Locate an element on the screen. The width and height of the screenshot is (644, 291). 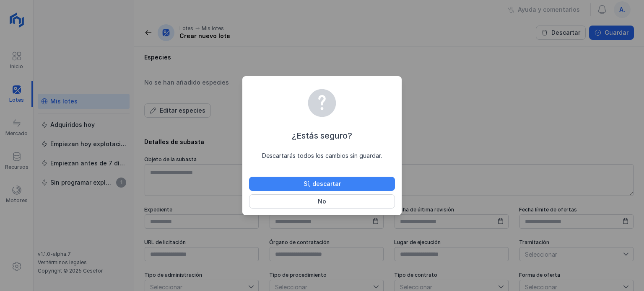
div: ¿Estás seguro? is located at coordinates (322, 135).